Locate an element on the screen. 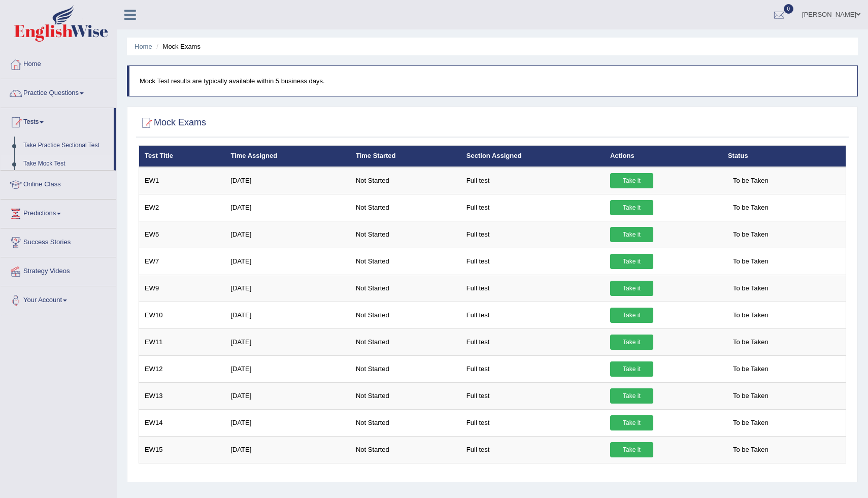  td: EW12 is located at coordinates (182, 369).